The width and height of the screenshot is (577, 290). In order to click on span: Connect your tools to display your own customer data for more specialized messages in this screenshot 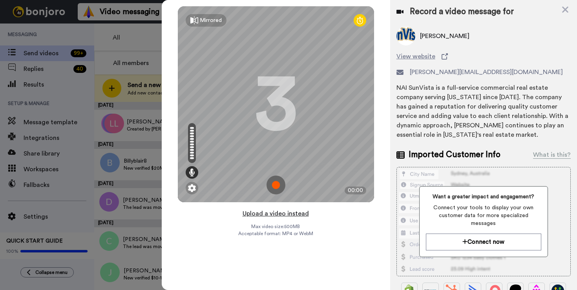, I will do `click(483, 216)`.